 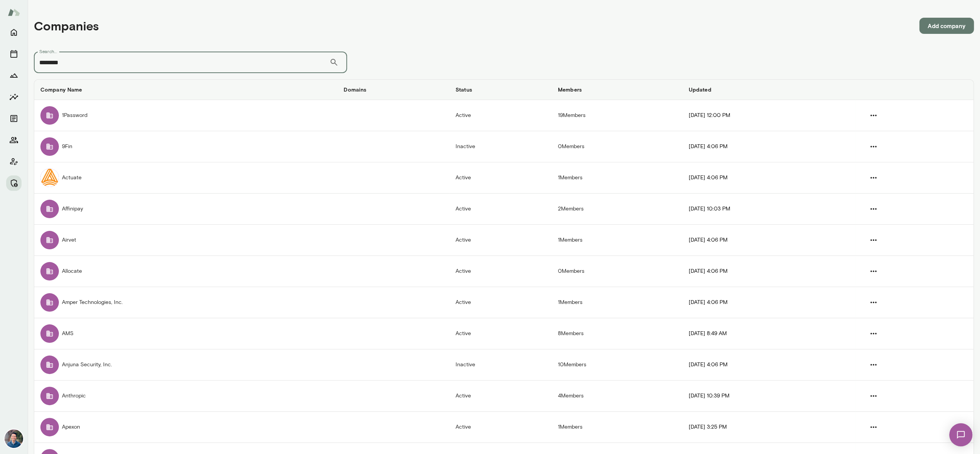 I want to click on td: 10 Members, so click(x=617, y=364).